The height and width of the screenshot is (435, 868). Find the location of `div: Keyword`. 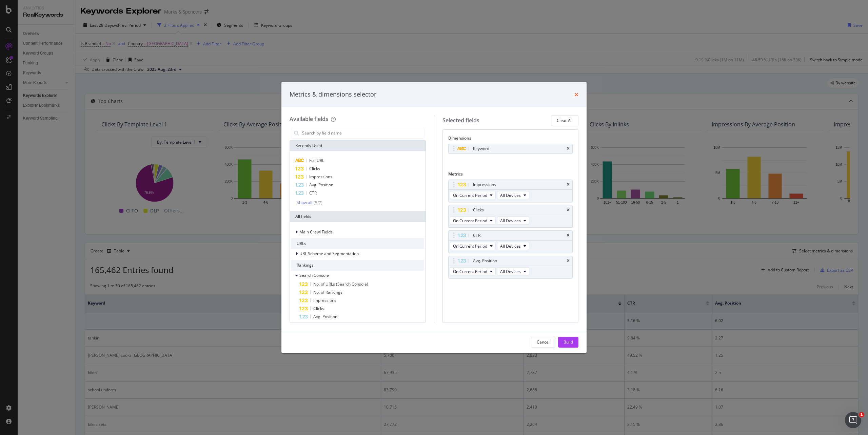

div: Keyword is located at coordinates (481, 149).